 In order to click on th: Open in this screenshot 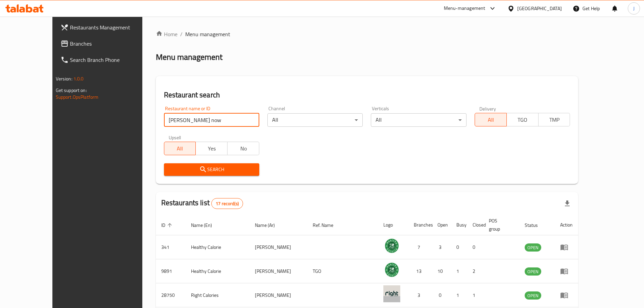, I will do `click(441, 226)`.